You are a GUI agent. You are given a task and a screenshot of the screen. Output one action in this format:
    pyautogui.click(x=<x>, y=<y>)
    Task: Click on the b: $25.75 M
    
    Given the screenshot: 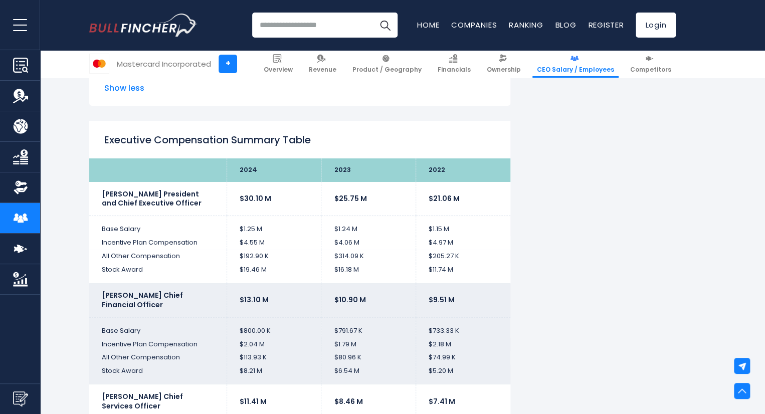 What is the action you would take?
    pyautogui.click(x=350, y=199)
    